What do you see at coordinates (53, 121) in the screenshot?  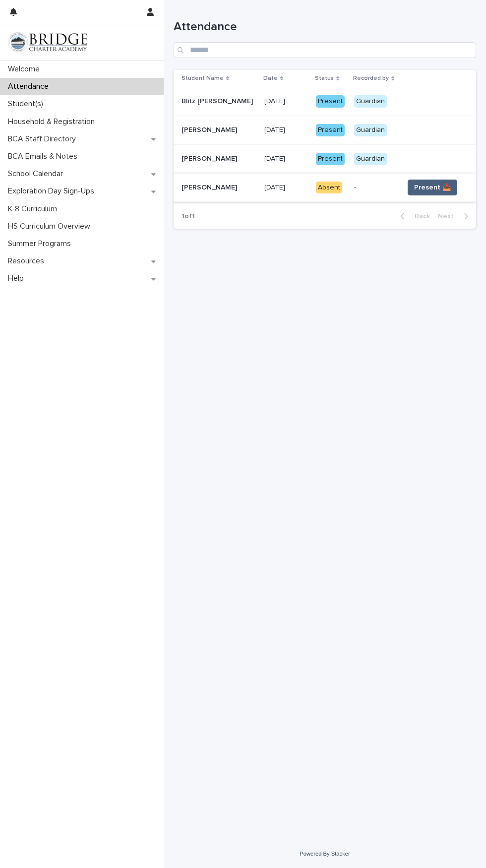 I see `p: Household & Registration` at bounding box center [53, 121].